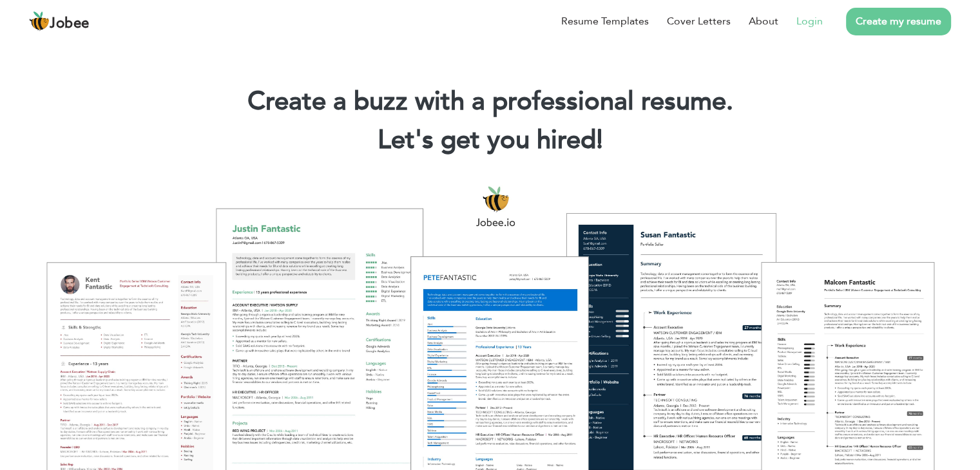  What do you see at coordinates (490, 102) in the screenshot?
I see `h1: Create a buzz with a professional resume.` at bounding box center [490, 102].